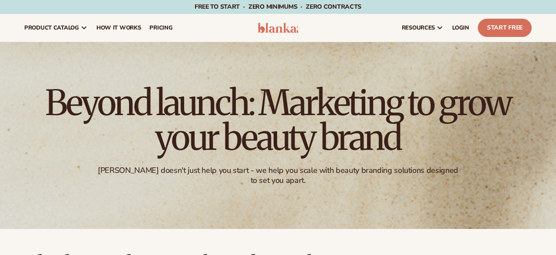 This screenshot has width=556, height=255. What do you see at coordinates (161, 28) in the screenshot?
I see `span: pricing` at bounding box center [161, 28].